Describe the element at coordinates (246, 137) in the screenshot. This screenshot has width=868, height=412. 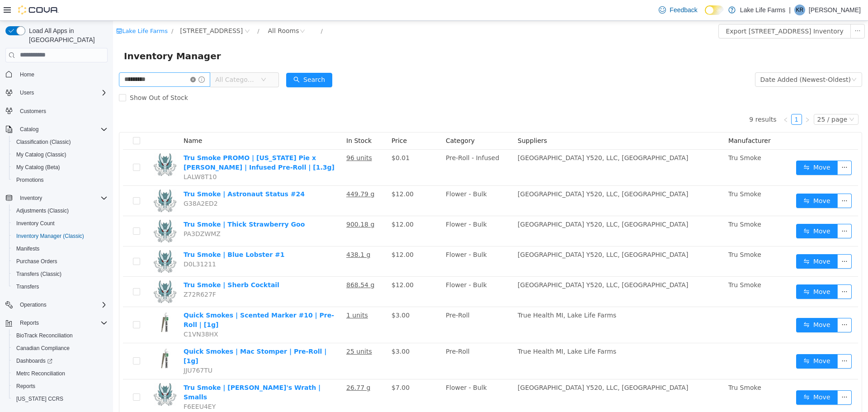
I see `u: 96 units` at that location.